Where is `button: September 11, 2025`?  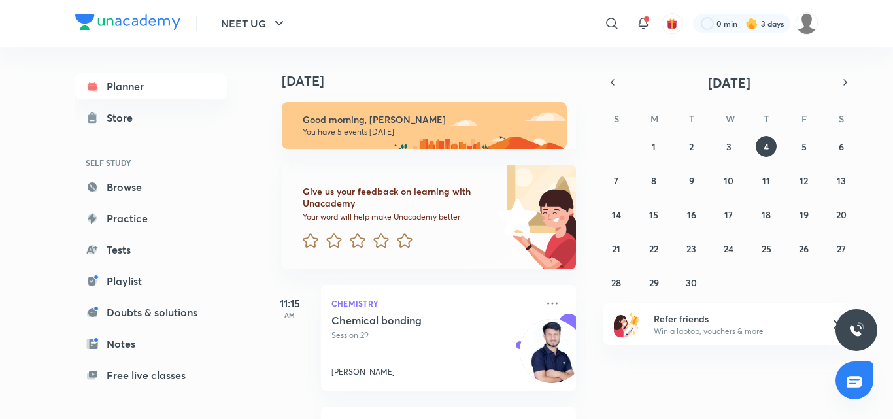 button: September 11, 2025 is located at coordinates (766, 180).